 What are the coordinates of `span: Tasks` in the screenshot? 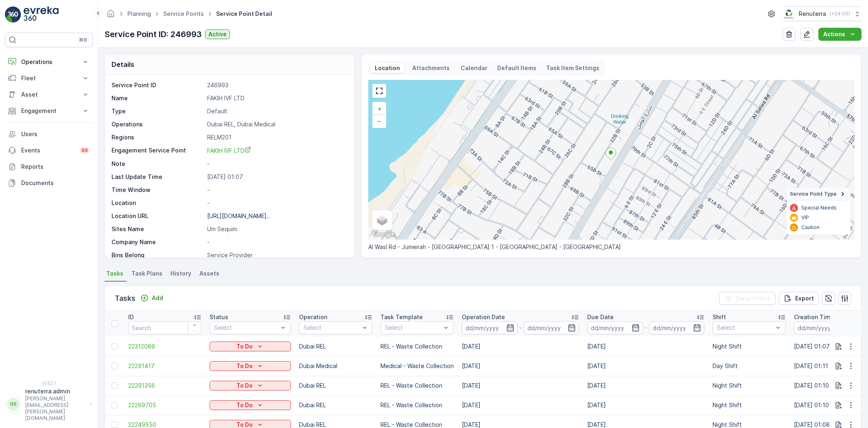 It's located at (114, 274).